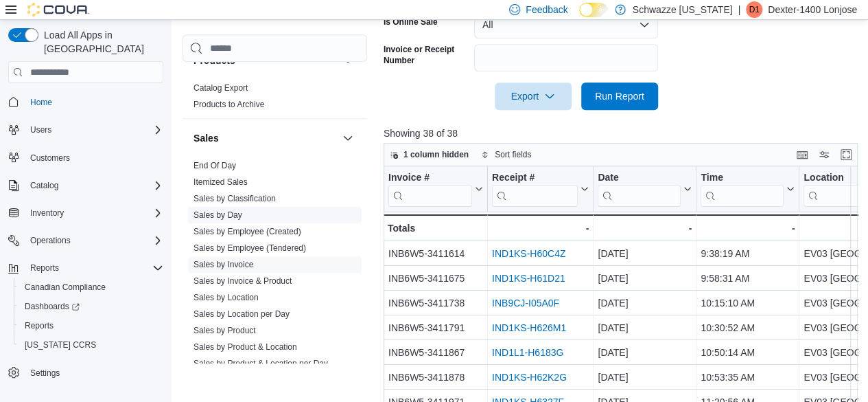 This screenshot has width=868, height=402. Describe the element at coordinates (91, 345) in the screenshot. I see `span: Washington CCRS` at that location.